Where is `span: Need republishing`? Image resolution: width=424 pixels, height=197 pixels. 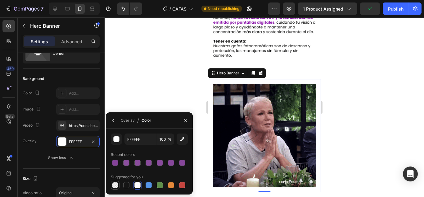
span: Need republishing is located at coordinates (224, 9).